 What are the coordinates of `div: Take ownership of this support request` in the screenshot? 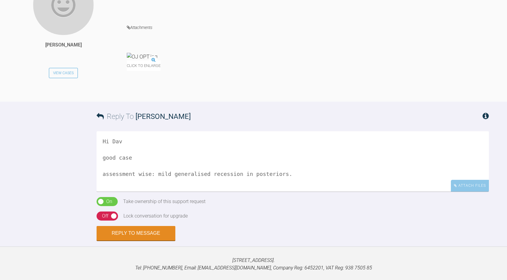 It's located at (164, 201).